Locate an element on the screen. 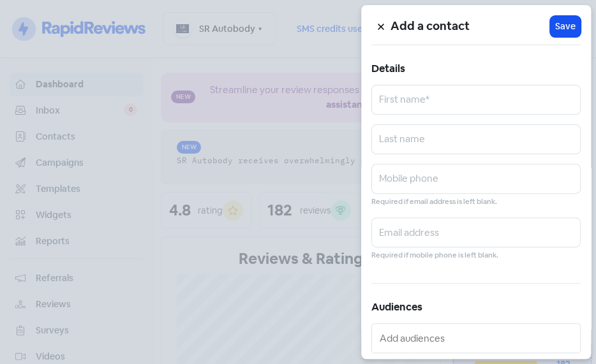 This screenshot has width=596, height=364. small: Required if email address is left blank. is located at coordinates (434, 202).